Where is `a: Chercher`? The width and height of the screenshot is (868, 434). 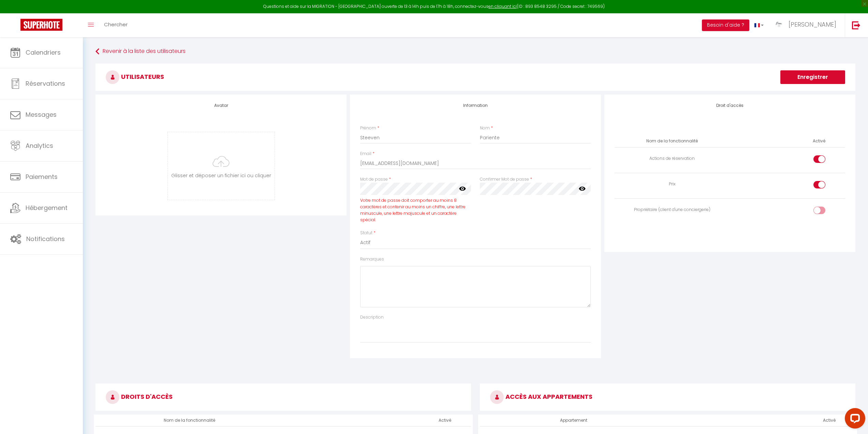 a: Chercher is located at coordinates (115, 25).